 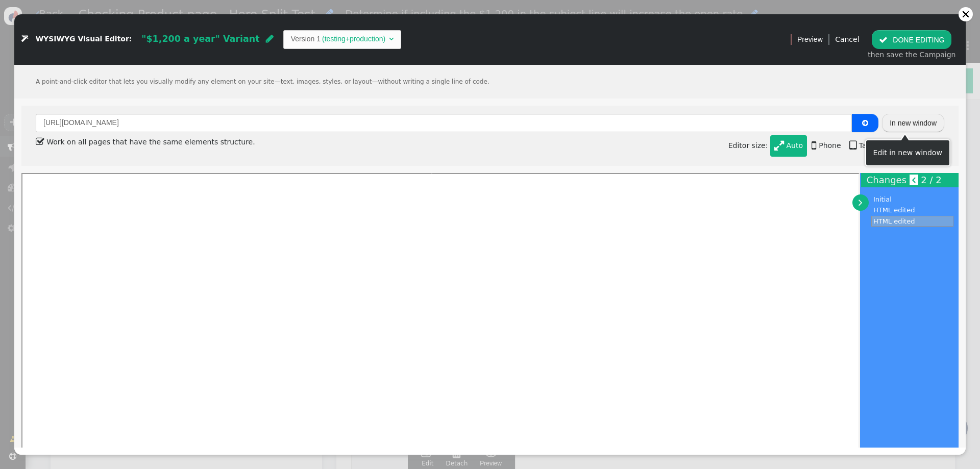 What do you see at coordinates (200, 39) in the screenshot?
I see `span: "$1,200 a year" Variant` at bounding box center [200, 39].